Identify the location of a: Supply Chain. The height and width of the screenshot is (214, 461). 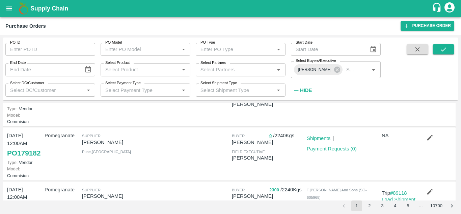
(231, 8).